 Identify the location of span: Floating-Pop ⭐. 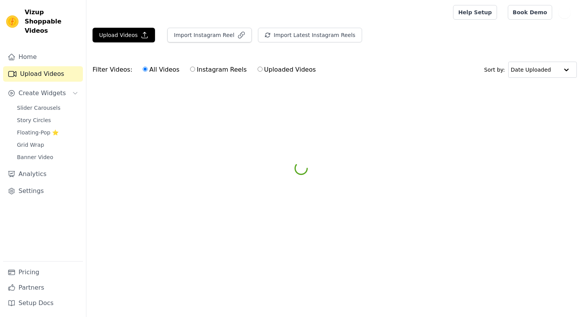
(38, 133).